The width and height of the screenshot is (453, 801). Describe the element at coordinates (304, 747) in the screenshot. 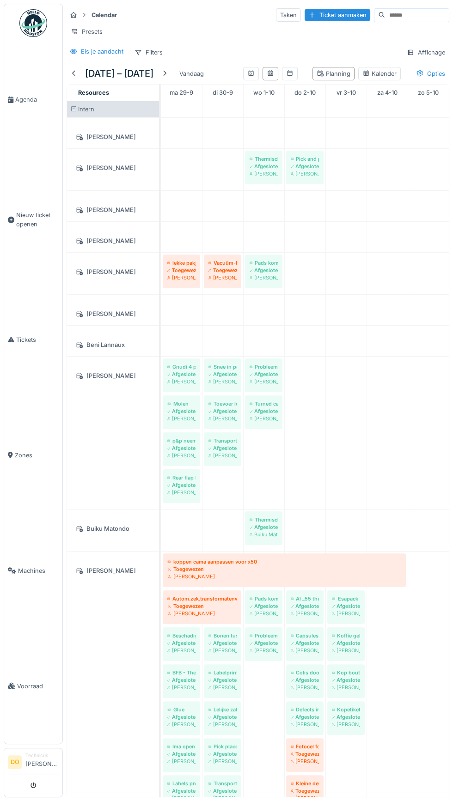

I see `div: Fotocel folie staat niet goed` at that location.